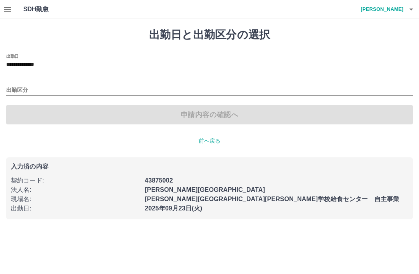 Image resolution: width=419 pixels, height=274 pixels. Describe the element at coordinates (159, 180) in the screenshot. I see `b: 43875002` at that location.